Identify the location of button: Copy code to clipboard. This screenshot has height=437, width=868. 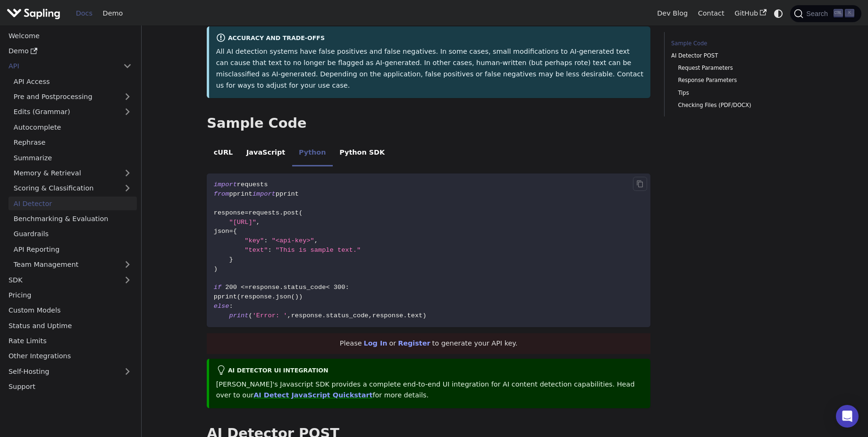
(640, 184).